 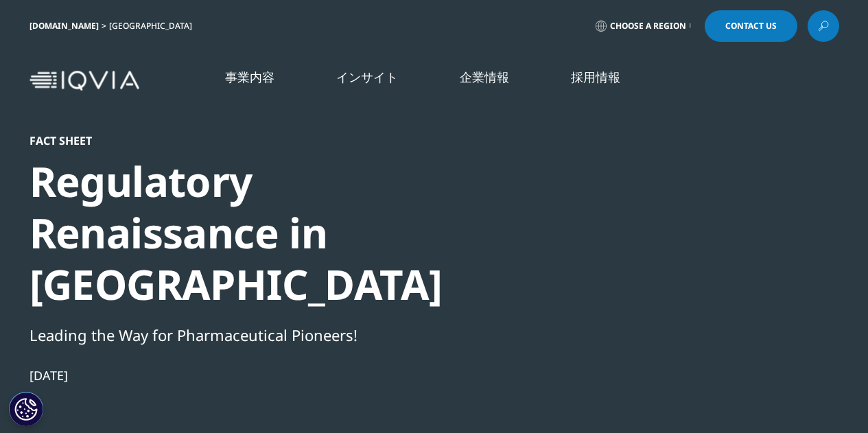 I want to click on a: Contact Us, so click(x=750, y=26).